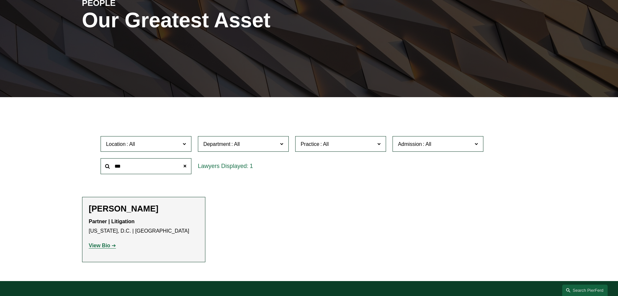  What do you see at coordinates (112, 221) in the screenshot?
I see `strong: Partner | Litigation` at bounding box center [112, 221].